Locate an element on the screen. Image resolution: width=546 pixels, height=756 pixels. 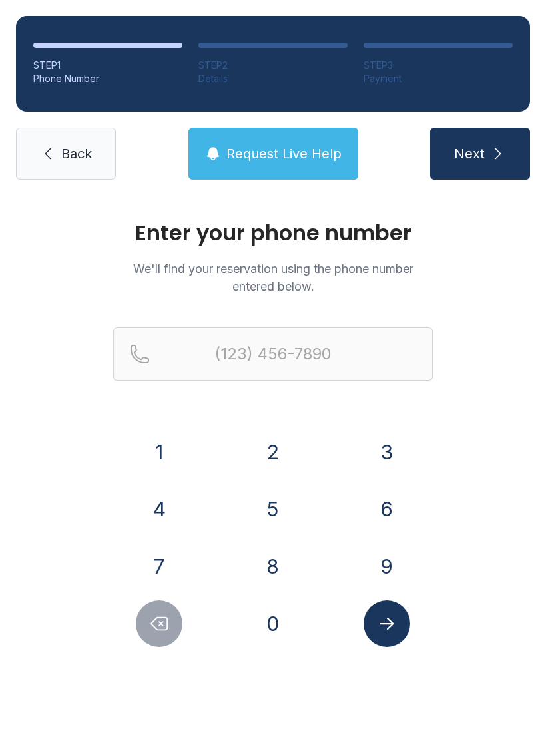
button: 4 is located at coordinates (159, 510).